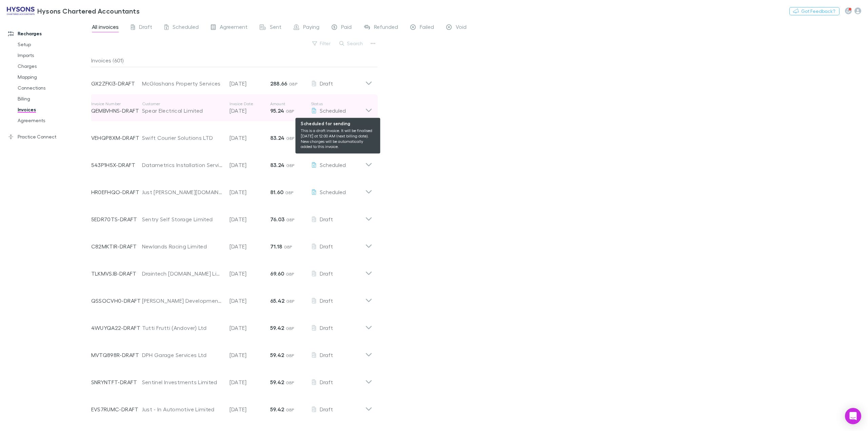 This screenshot has width=868, height=431. I want to click on p: SNRYNTFT-DRAFT, so click(117, 382).